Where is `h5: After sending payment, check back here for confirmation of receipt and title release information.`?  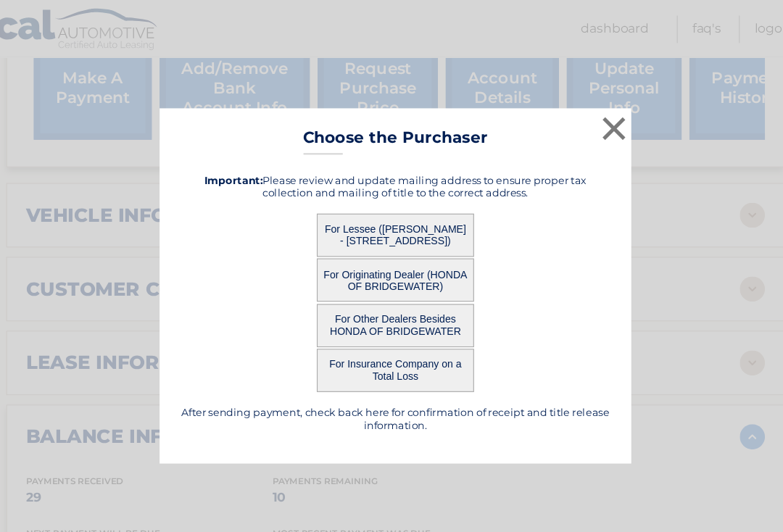 h5: After sending payment, check back here for confirmation of receipt and title release information. is located at coordinates (392, 388).